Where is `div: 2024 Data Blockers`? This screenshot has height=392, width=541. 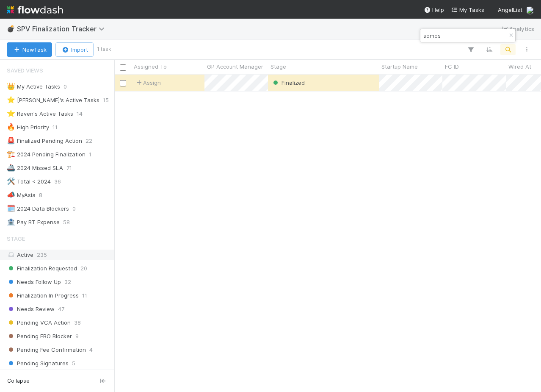
div: 2024 Data Blockers is located at coordinates (38, 209).